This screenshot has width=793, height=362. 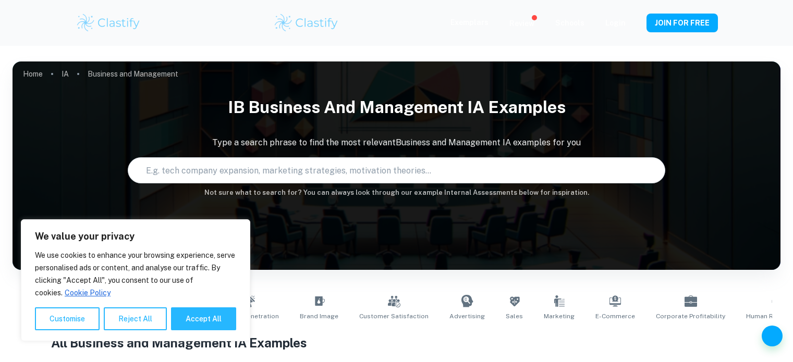 I want to click on button: JOIN FOR FREE, so click(x=682, y=23).